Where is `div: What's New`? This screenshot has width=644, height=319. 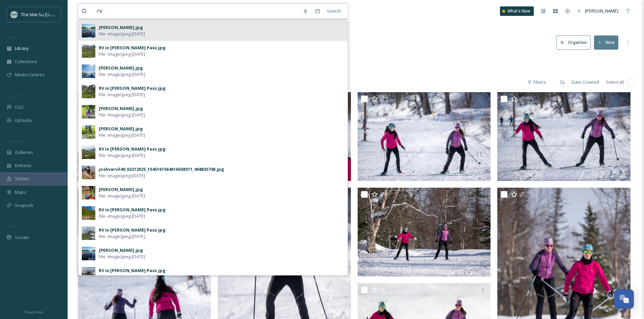
div: What's New is located at coordinates (517, 11).